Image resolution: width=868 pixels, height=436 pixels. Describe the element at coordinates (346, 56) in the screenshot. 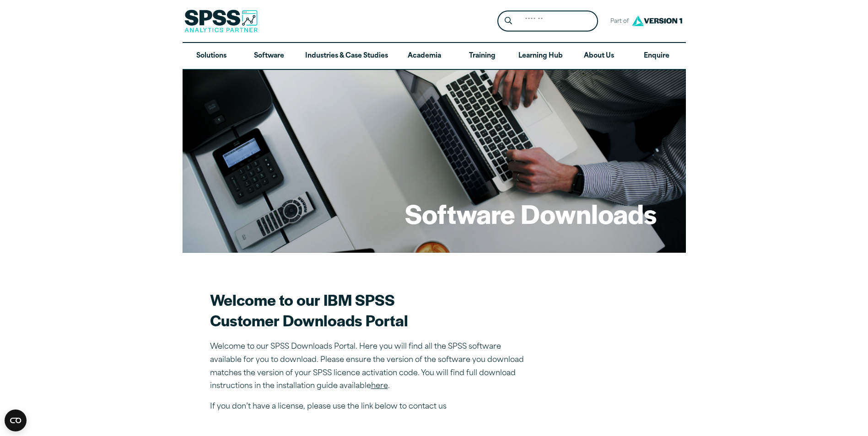

I see `a: Industries & Case Studies` at that location.